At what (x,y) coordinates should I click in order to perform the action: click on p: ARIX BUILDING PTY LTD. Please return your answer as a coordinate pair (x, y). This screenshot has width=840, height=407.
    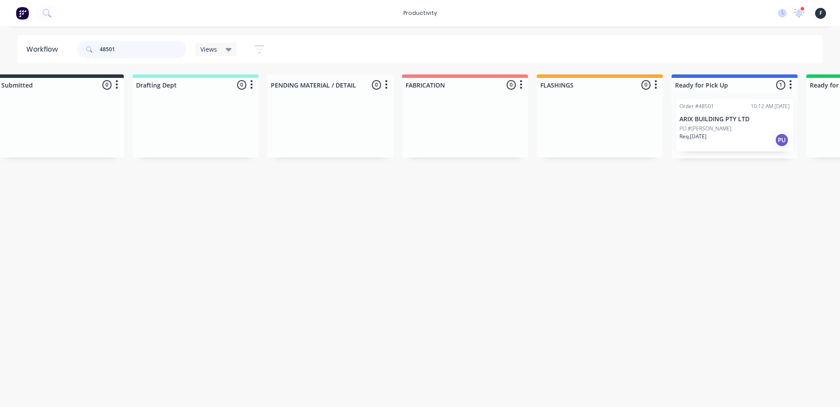
    Looking at the image, I should click on (734, 119).